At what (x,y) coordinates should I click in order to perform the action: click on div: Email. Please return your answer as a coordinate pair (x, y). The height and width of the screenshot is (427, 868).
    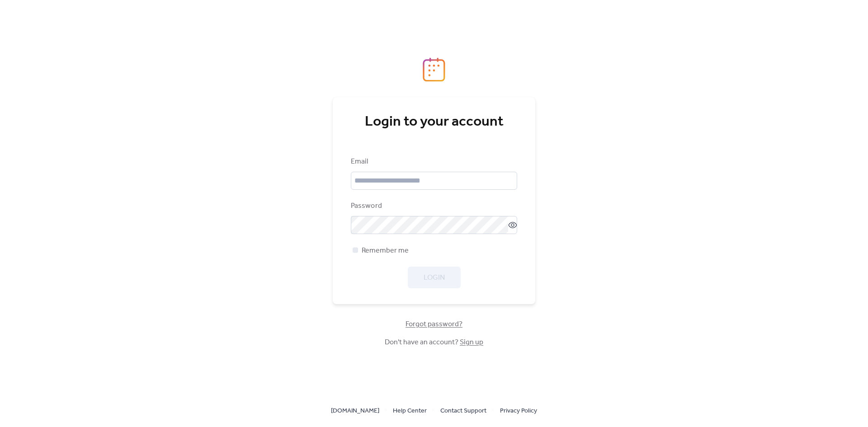
    Looking at the image, I should click on (433, 162).